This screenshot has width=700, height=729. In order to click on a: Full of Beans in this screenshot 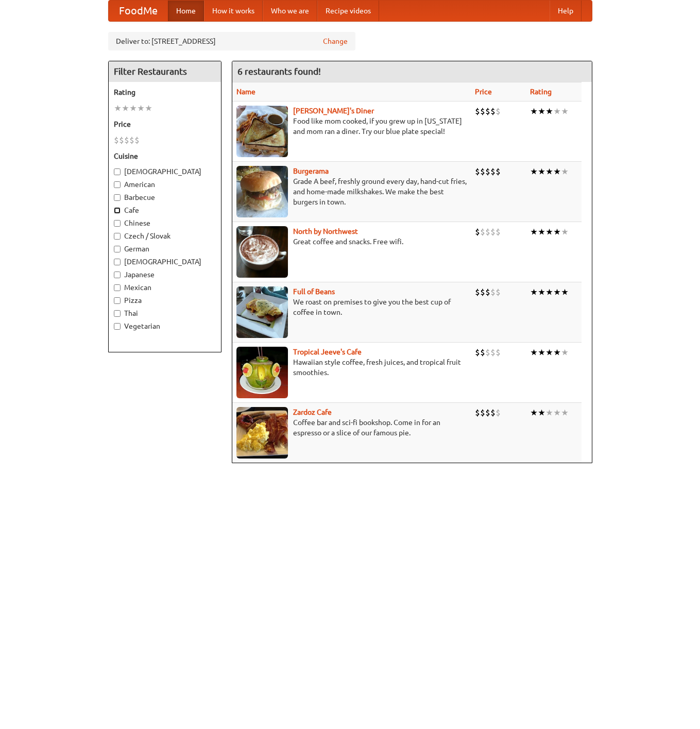, I will do `click(314, 291)`.